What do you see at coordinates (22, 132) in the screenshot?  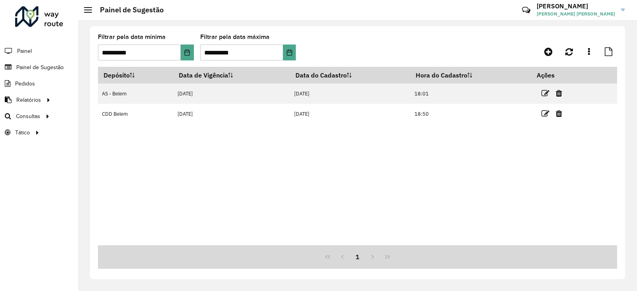 I see `span: Tático` at bounding box center [22, 132].